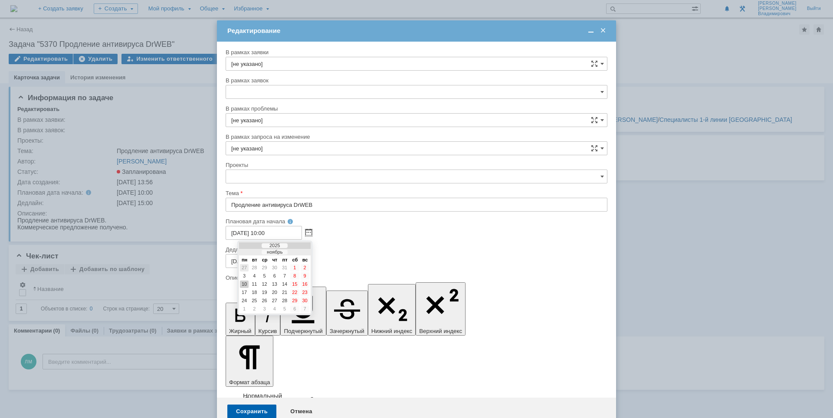  I want to click on button: Зачеркнутый, so click(347, 313).